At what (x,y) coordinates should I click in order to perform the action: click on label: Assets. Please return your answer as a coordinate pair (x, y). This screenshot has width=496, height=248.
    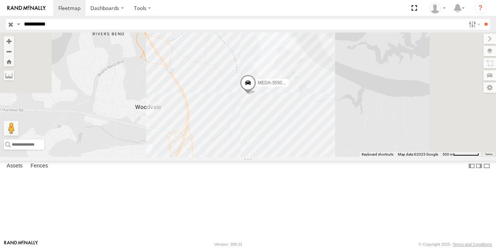
    Looking at the image, I should click on (14, 166).